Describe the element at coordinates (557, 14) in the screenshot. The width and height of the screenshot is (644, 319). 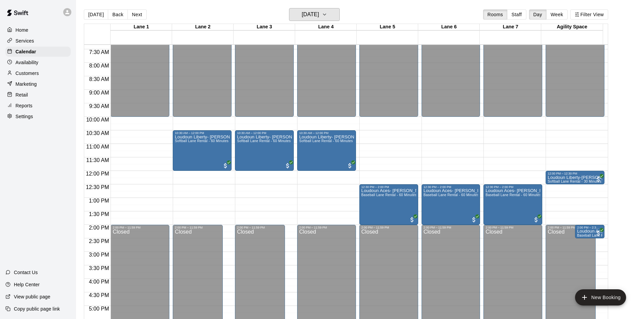
I see `button: Week` at that location.